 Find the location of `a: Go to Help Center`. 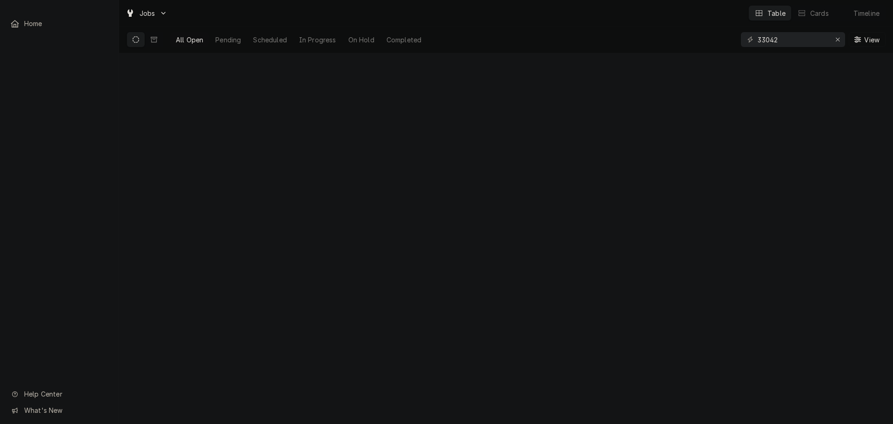

a: Go to Help Center is located at coordinates (59, 394).